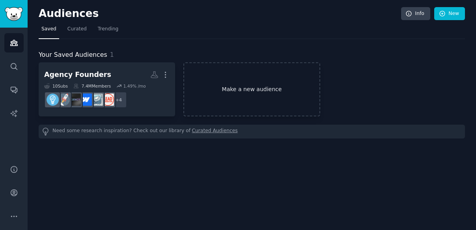  What do you see at coordinates (108, 31) in the screenshot?
I see `a: Trending` at bounding box center [108, 31].